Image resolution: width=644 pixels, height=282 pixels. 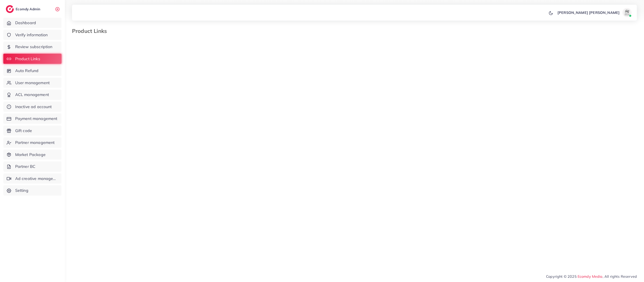 I want to click on a: logoEcomdy Admin, so click(x=24, y=9).